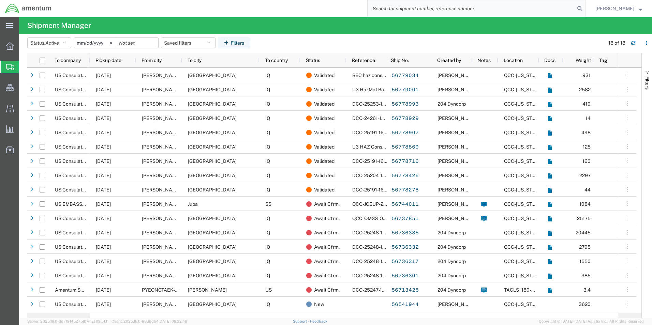  I want to click on a: 56541944, so click(405, 305).